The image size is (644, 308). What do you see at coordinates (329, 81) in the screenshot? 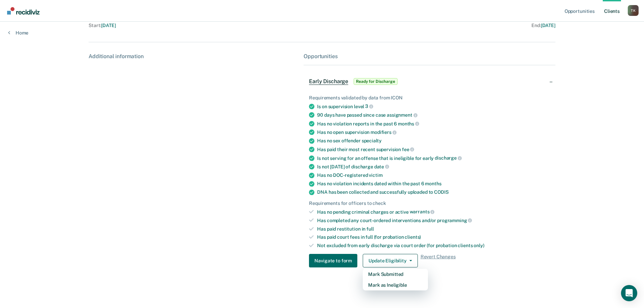
I see `span: Early Discharge` at bounding box center [329, 81].